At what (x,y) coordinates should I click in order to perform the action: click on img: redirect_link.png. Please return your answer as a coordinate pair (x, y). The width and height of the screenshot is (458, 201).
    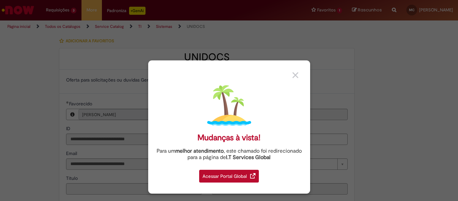
    Looking at the image, I should click on (253, 176).